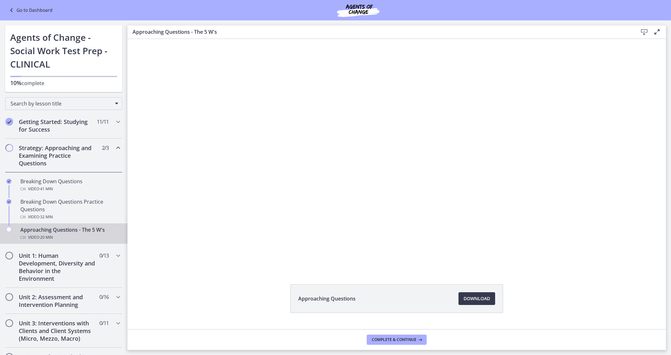  Describe the element at coordinates (476, 298) in the screenshot. I see `span: Download` at that location.